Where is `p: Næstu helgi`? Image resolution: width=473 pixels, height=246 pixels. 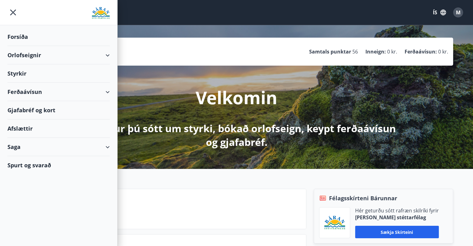 p: Næstu helgi is located at coordinates (183, 210).